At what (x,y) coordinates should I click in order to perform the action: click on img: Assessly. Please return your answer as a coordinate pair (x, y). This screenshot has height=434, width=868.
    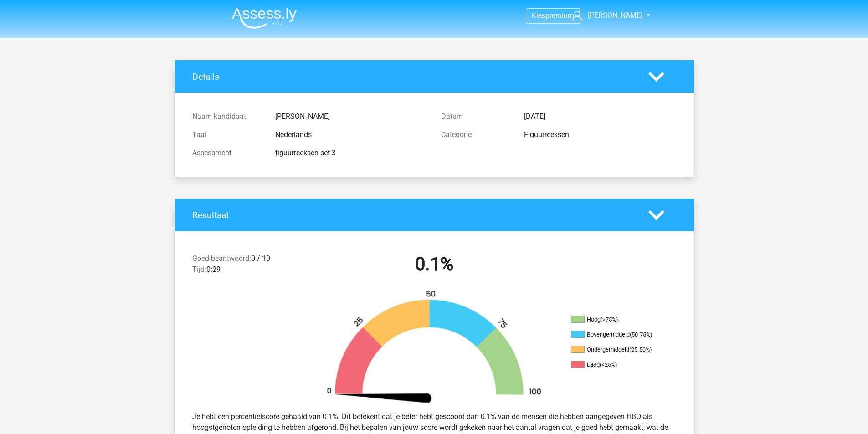
    Looking at the image, I should click on (265, 18).